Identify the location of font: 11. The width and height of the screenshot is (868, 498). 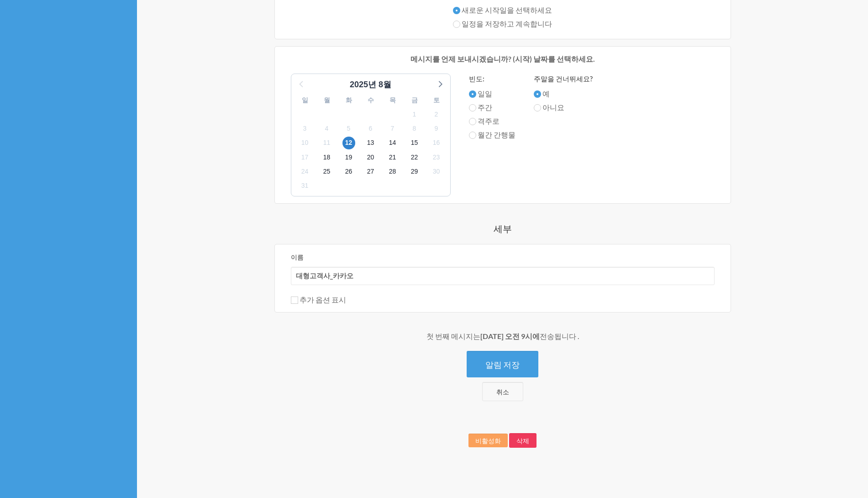
(327, 142).